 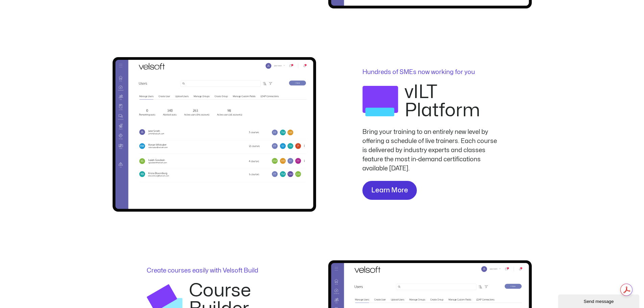 What do you see at coordinates (214, 271) in the screenshot?
I see `p: Create courses easily with Velsoft Build` at bounding box center [214, 271].